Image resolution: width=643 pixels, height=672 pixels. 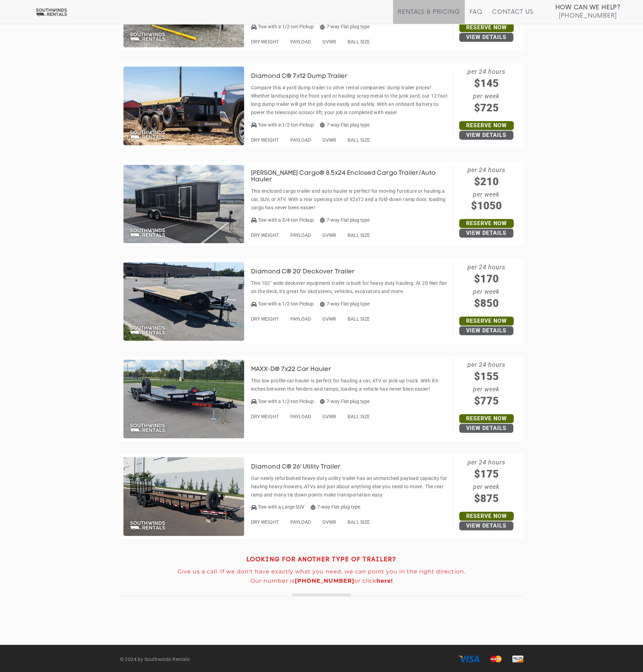 What do you see at coordinates (52, 12) in the screenshot?
I see `img: Southwinds Rentals Logo` at bounding box center [52, 12].